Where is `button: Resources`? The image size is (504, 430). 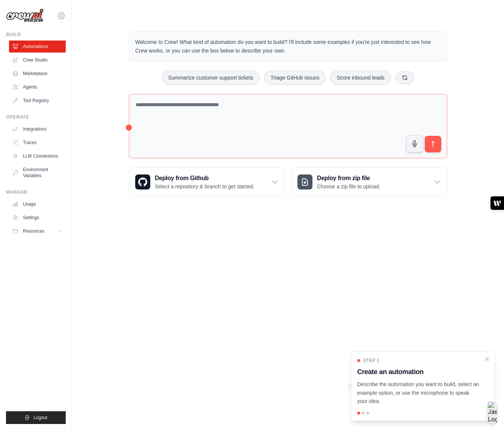
button: Resources is located at coordinates (37, 231).